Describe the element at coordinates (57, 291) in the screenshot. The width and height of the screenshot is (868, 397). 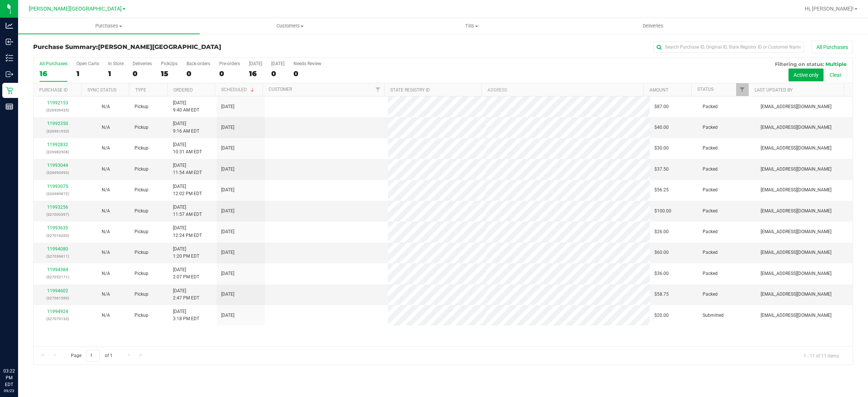
I see `a: 11994602` at that location.